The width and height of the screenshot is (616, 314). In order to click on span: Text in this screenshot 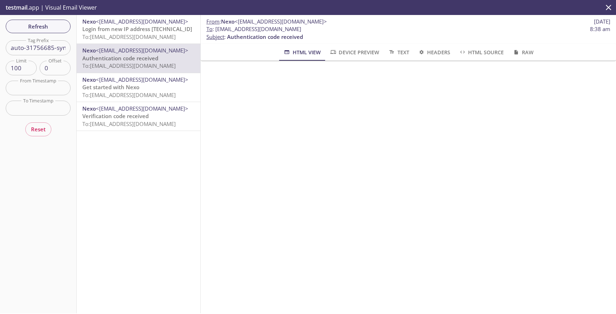, I will do `click(398, 52)`.